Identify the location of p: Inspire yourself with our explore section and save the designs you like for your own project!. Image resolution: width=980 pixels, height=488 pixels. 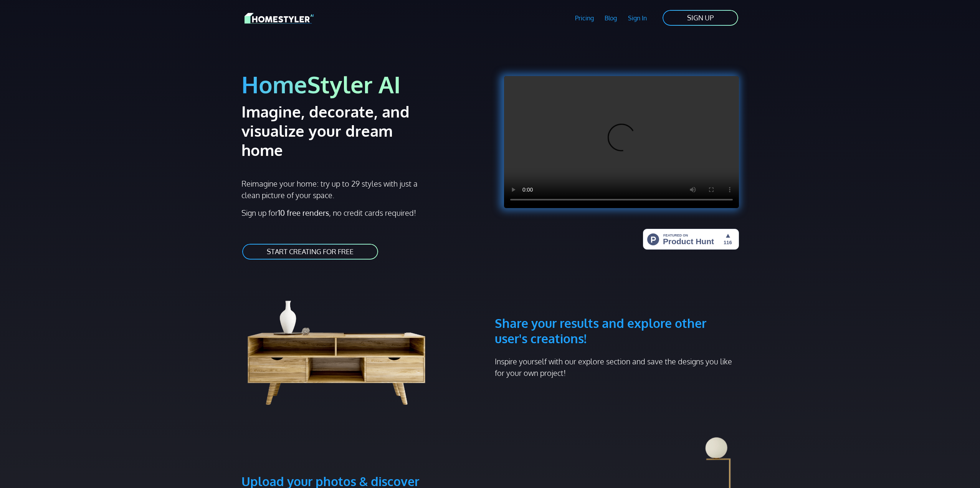
(617, 367).